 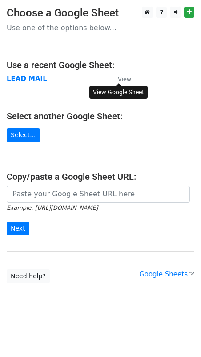 I want to click on a: View, so click(x=120, y=79).